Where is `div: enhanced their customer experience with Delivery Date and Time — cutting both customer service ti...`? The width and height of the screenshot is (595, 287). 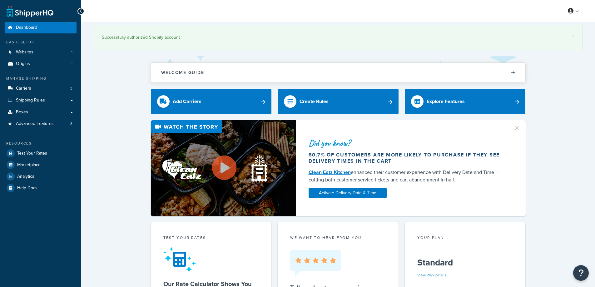 div: enhanced their customer experience with Delivery Date and Time — cutting both customer service ti... is located at coordinates (407, 176).